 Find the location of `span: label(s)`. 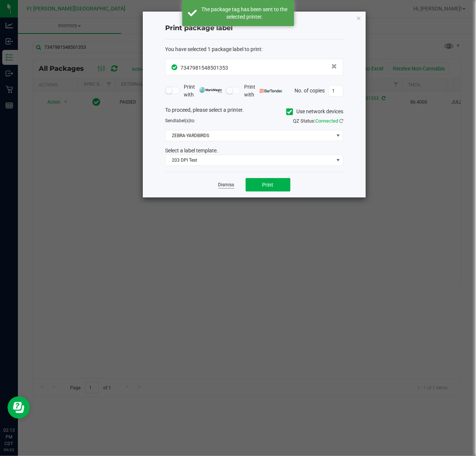

span: label(s) is located at coordinates (183, 121).